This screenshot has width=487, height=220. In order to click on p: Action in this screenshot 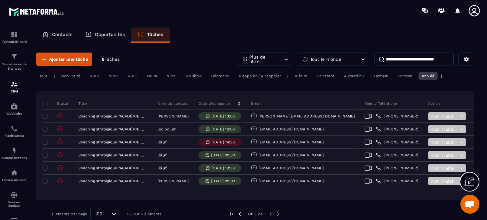, I will do `click(434, 104)`.